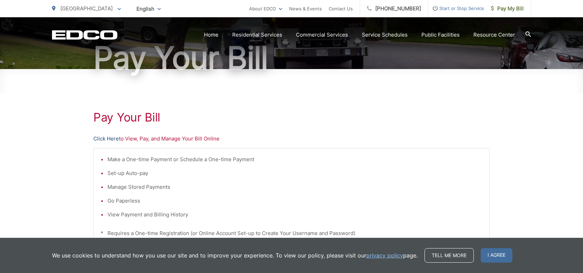 The height and width of the screenshot is (273, 583). Describe the element at coordinates (266, 9) in the screenshot. I see `a: About EDCO` at that location.